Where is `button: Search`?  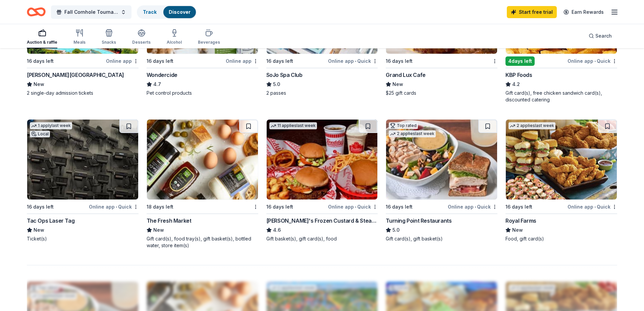 button: Search is located at coordinates (600, 36).